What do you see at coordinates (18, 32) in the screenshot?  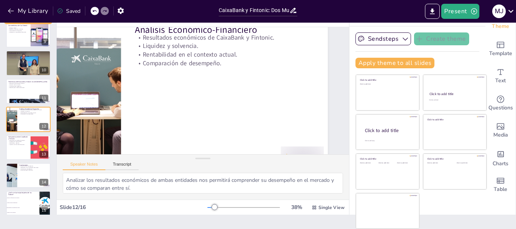 I see `p: Adaptación a necesidades del usuario.` at bounding box center [18, 32].